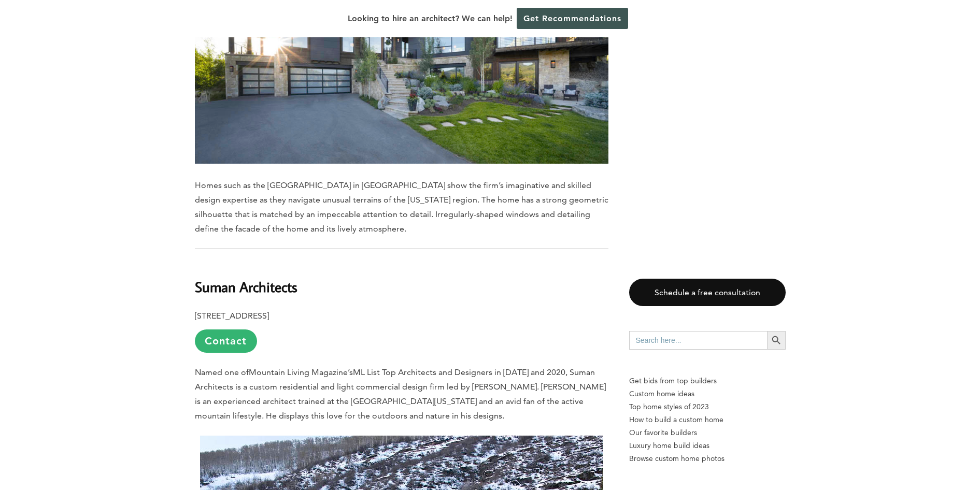 This screenshot has width=980, height=490. I want to click on span: Named one of, so click(222, 372).